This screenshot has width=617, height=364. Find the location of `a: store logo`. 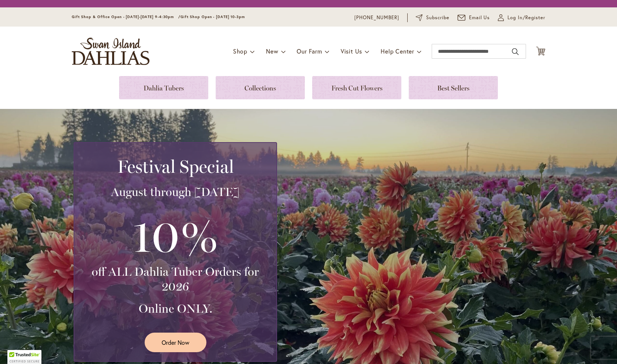

a: store logo is located at coordinates (111, 52).